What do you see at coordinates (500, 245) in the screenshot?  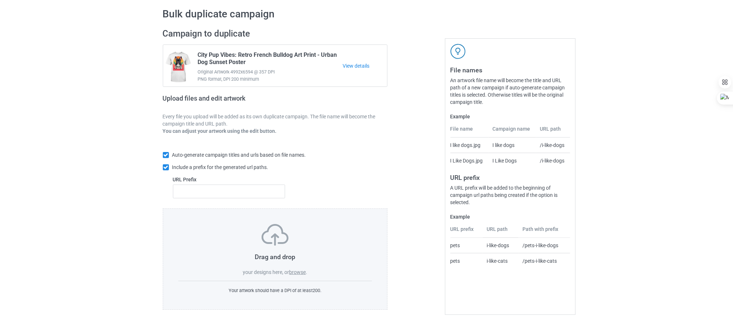 I see `td: i-like-dogs` at bounding box center [500, 245].